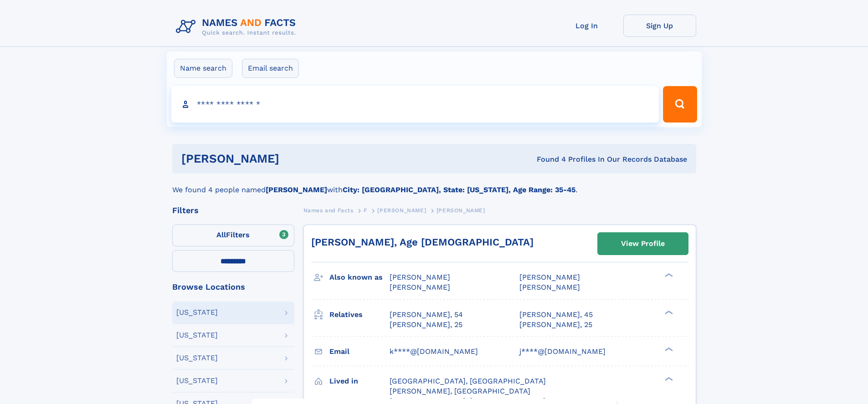  What do you see at coordinates (360, 352) in the screenshot?
I see `h3: Email` at bounding box center [360, 352].